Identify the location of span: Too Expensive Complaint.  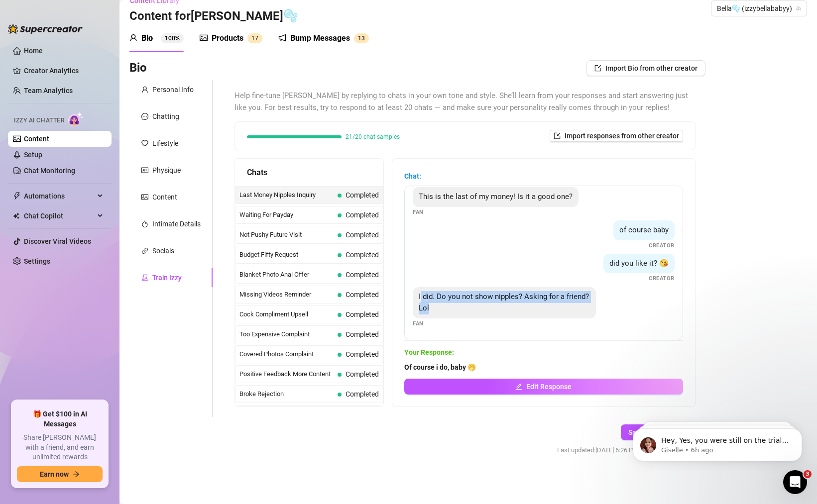
(287, 335).